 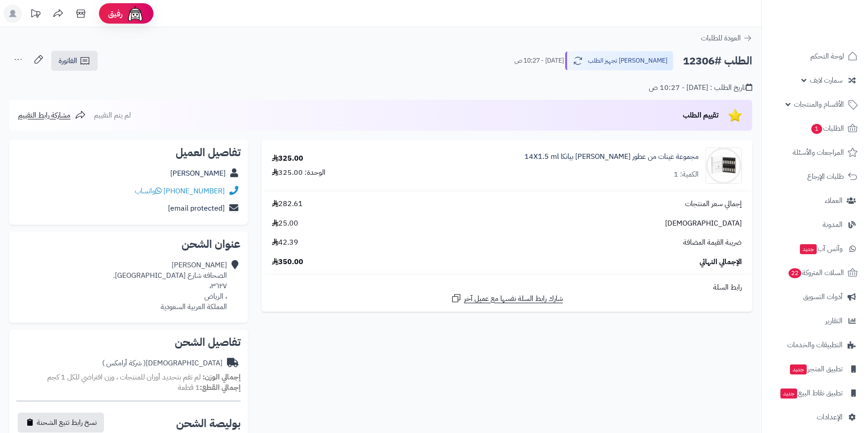 I want to click on span: السلات المتروكة, so click(x=816, y=273).